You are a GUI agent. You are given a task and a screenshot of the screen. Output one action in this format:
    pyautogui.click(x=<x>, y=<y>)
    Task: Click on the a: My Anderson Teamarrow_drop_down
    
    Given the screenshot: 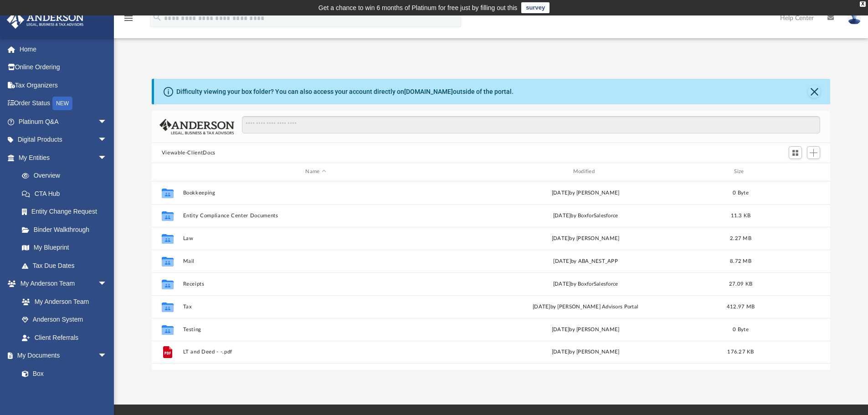 What is the action you would take?
    pyautogui.click(x=61, y=284)
    